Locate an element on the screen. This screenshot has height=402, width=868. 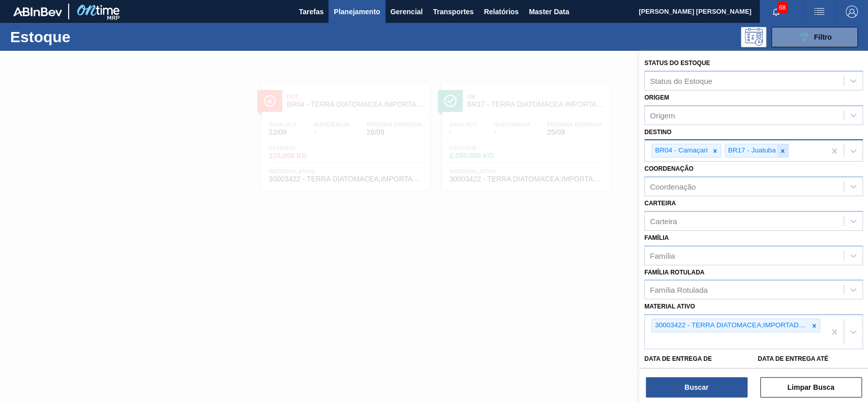
label: Status do Estoque is located at coordinates (677, 63).